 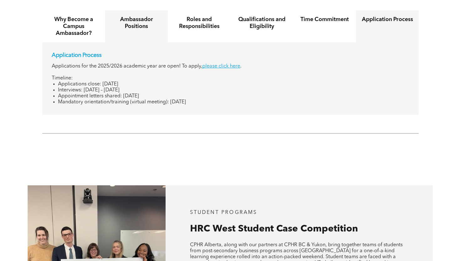 What do you see at coordinates (230, 55) in the screenshot?
I see `p: Application Process` at bounding box center [230, 55].